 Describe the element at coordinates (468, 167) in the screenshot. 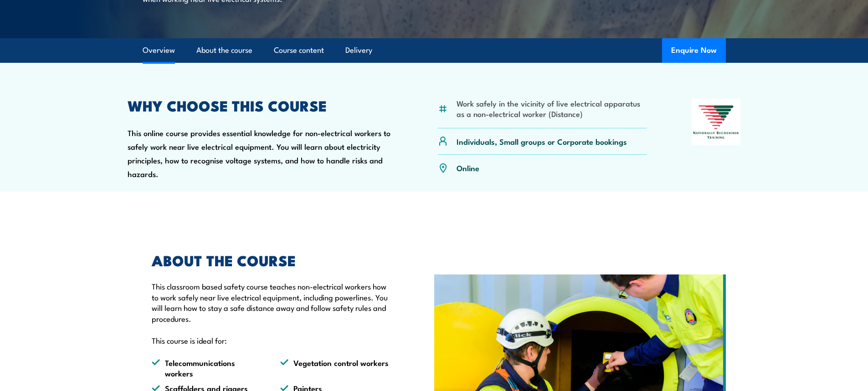

I see `p: Online` at that location.